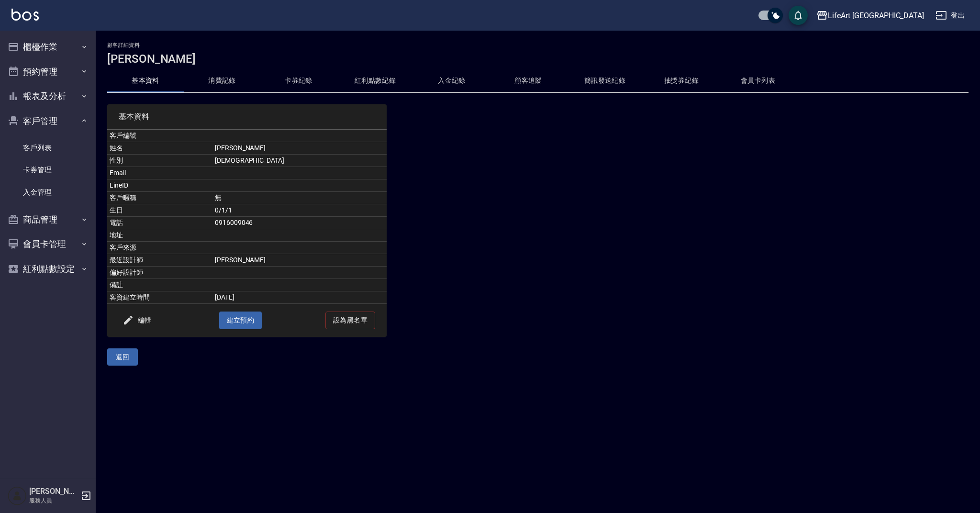 The height and width of the screenshot is (513, 980). What do you see at coordinates (48, 96) in the screenshot?
I see `button: 報表及分析` at bounding box center [48, 96].